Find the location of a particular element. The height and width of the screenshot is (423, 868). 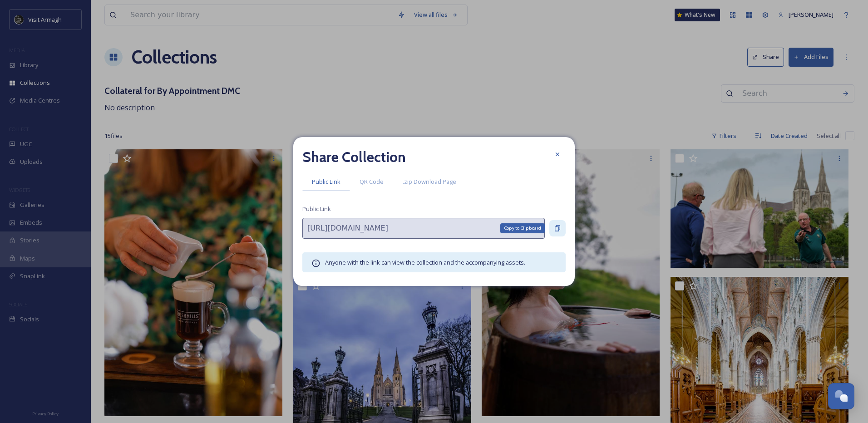

span: Anyone with the link can view the collection and the accompanying assets. is located at coordinates (425, 262).